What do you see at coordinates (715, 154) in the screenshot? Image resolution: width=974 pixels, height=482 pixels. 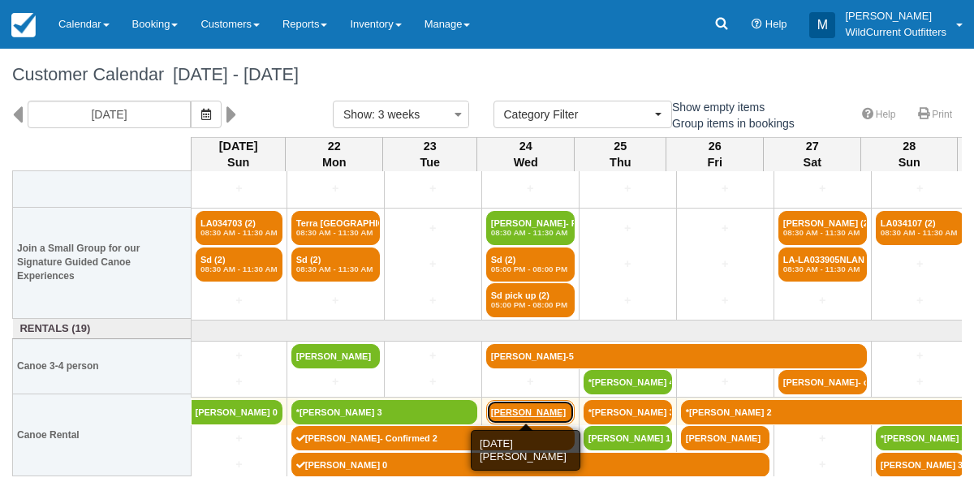 I see `th: 26 Fri` at bounding box center [715, 154].